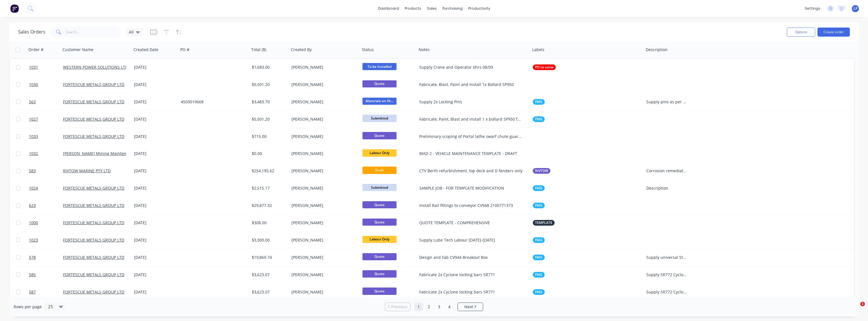  Describe the element at coordinates (666, 188) in the screenshot. I see `div: Description` at that location.